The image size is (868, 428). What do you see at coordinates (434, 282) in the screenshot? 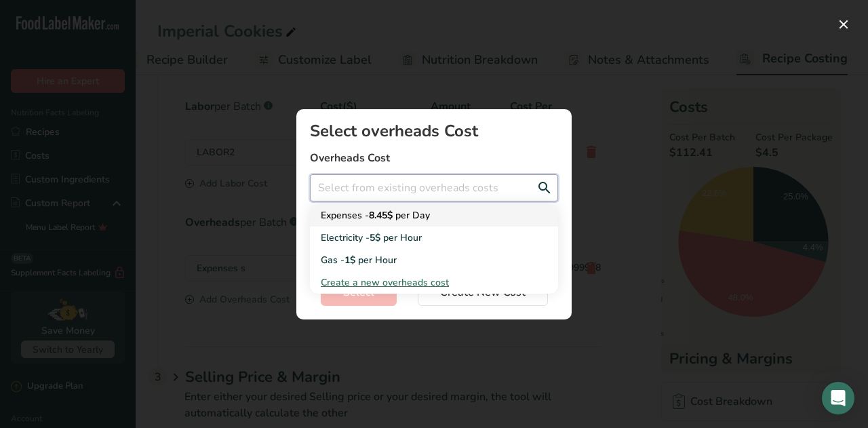
I see `div: Create a new overheads cost` at bounding box center [434, 282].